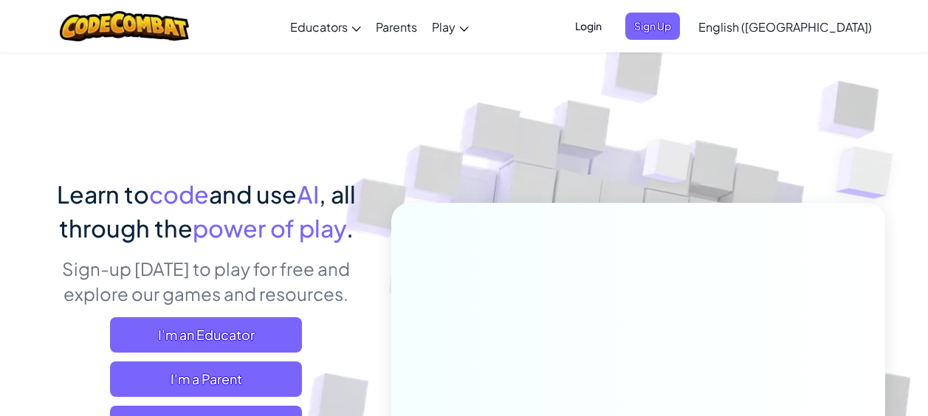 This screenshot has width=928, height=416. Describe the element at coordinates (206, 379) in the screenshot. I see `span: I'm a Parent` at that location.